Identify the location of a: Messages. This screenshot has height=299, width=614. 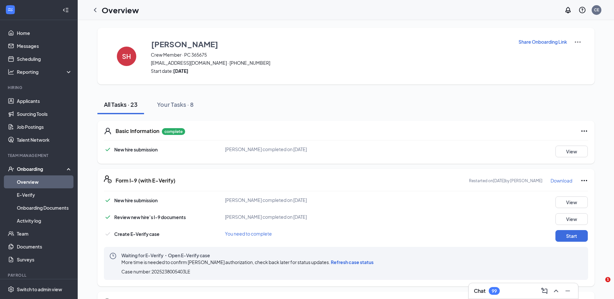
(44, 46).